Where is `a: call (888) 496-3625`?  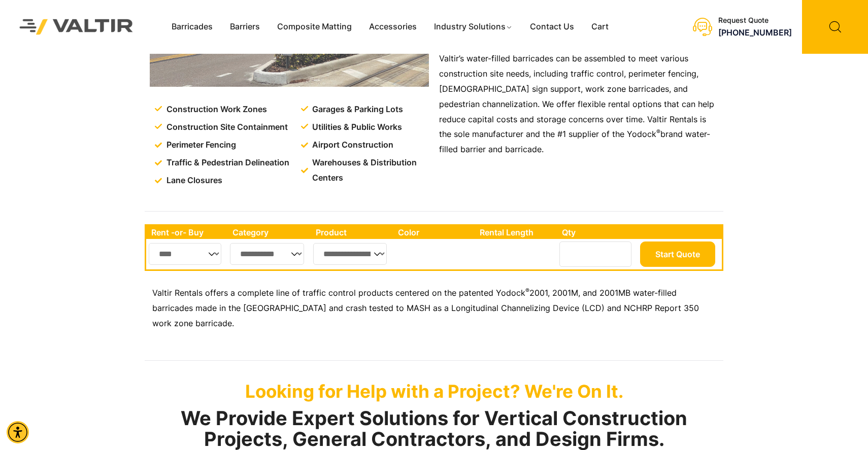 a: call (888) 496-3625 is located at coordinates (755, 32).